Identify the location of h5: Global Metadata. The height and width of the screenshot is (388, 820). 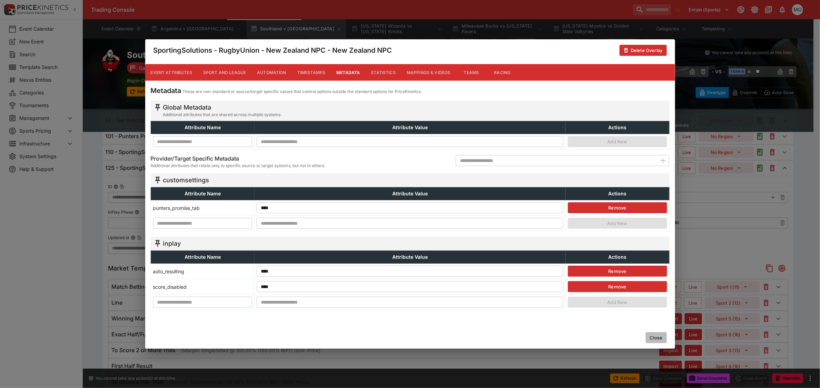
(222, 107).